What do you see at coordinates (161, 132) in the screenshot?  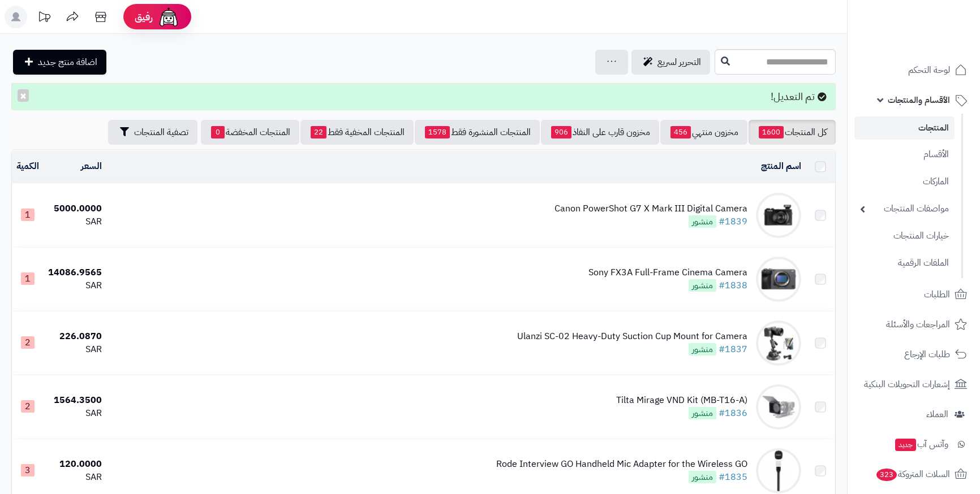 I see `span: تصفية المنتجات` at bounding box center [161, 132].